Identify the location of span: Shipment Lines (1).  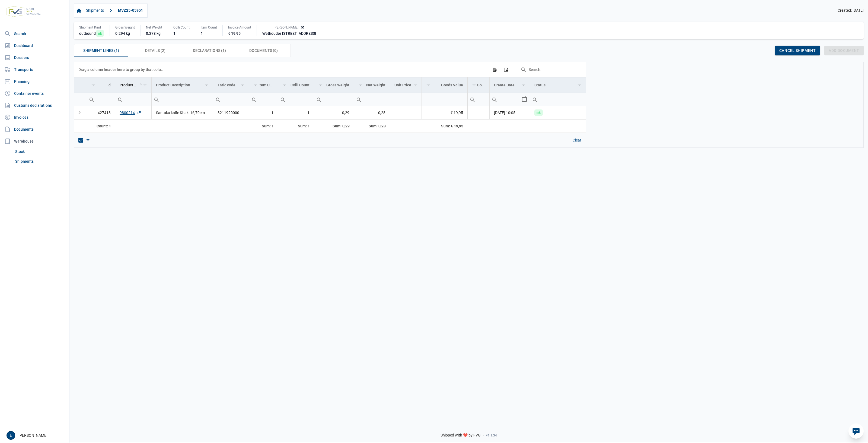
(101, 51).